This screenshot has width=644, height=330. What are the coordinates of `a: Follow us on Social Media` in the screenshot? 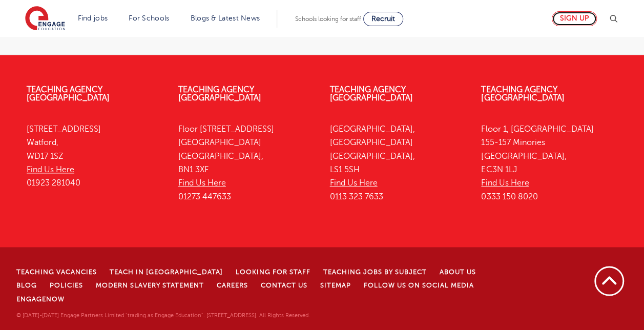 It's located at (419, 286).